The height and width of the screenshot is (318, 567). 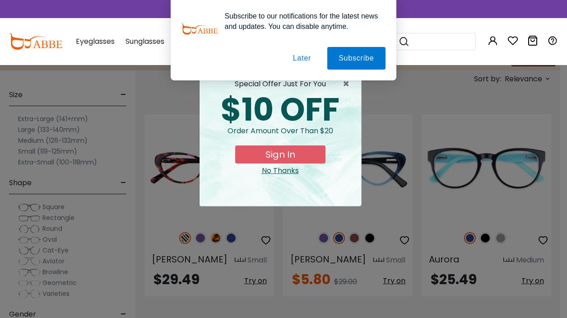 What do you see at coordinates (281, 155) in the screenshot?
I see `button: Sign In` at bounding box center [281, 155].